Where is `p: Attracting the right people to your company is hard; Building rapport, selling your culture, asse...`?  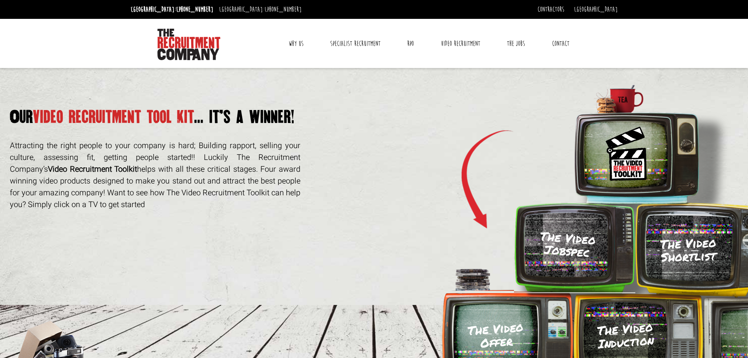
p: Attracting the right people to your company is hard; Building rapport, selling your culture, asse... is located at coordinates (155, 175).